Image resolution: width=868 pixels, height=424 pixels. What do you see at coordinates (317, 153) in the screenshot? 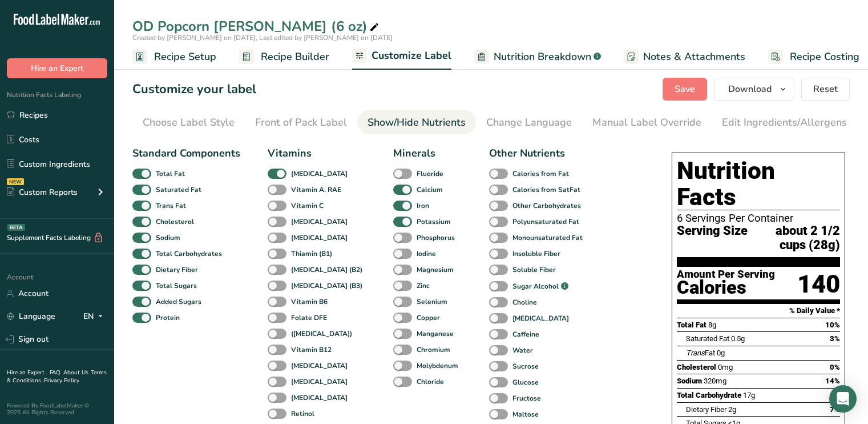
I see `div: Vitamins` at bounding box center [317, 153].